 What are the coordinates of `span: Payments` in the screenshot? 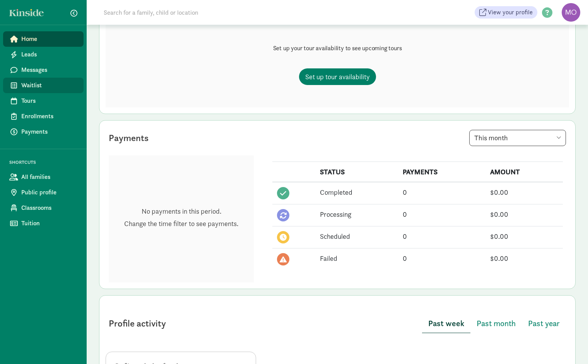 It's located at (49, 132).